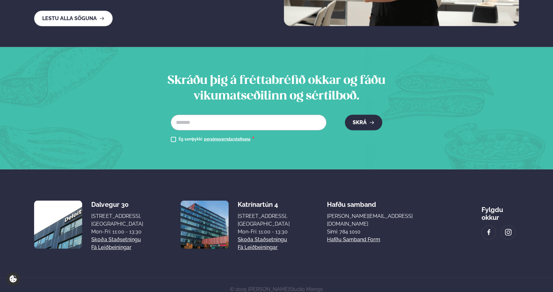 This screenshot has height=292, width=553. What do you see at coordinates (500, 211) in the screenshot?
I see `div: Fylgdu okkur` at bounding box center [500, 211].